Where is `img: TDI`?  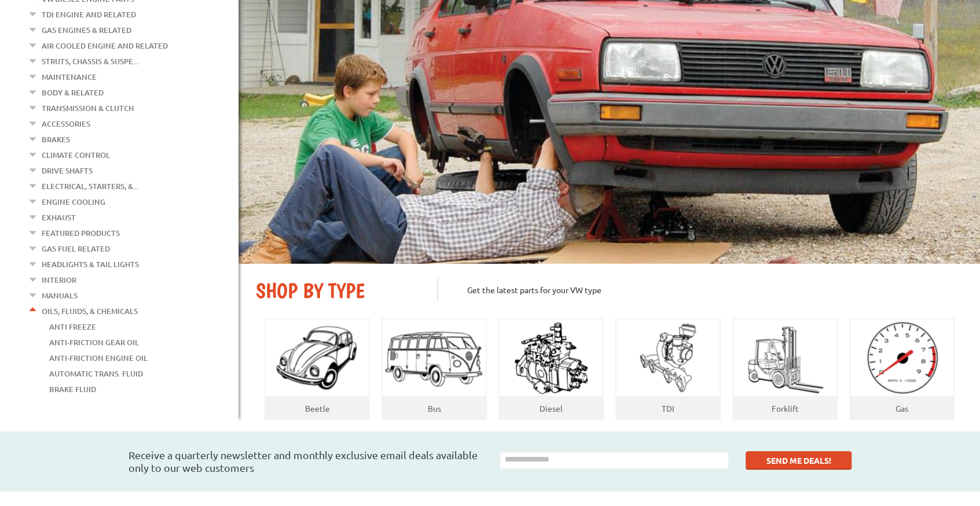 img: TDI is located at coordinates (668, 358).